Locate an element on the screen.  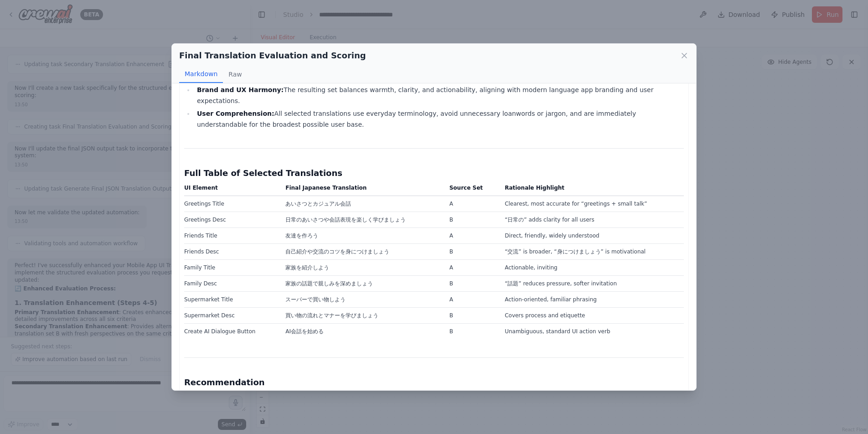
strong: Brand and UX Harmony: is located at coordinates (240, 90).